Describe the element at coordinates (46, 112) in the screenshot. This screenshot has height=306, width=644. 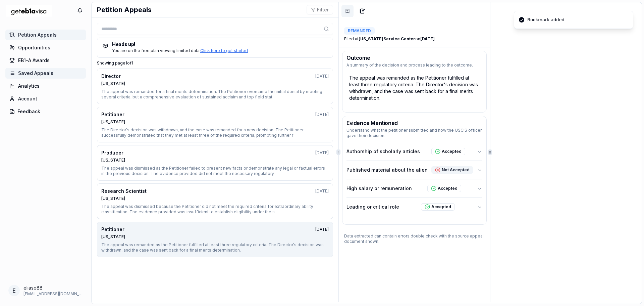
I see `button: Feedback` at that location.